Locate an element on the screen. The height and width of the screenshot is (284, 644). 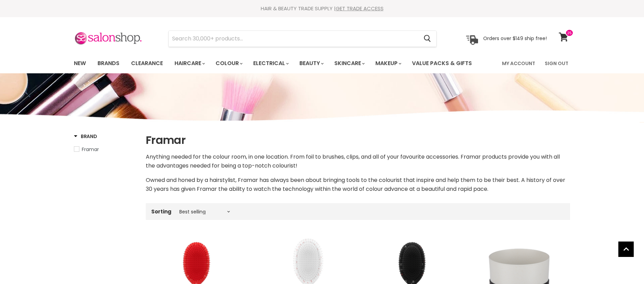
a: Sign Out is located at coordinates (556, 63).